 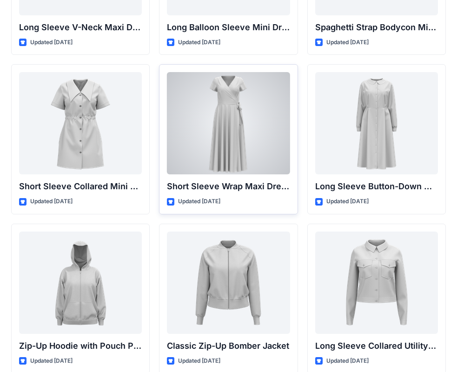 What do you see at coordinates (80, 282) in the screenshot?
I see `a: Zip-Up Hoodie with Pouch Pockets` at bounding box center [80, 282].